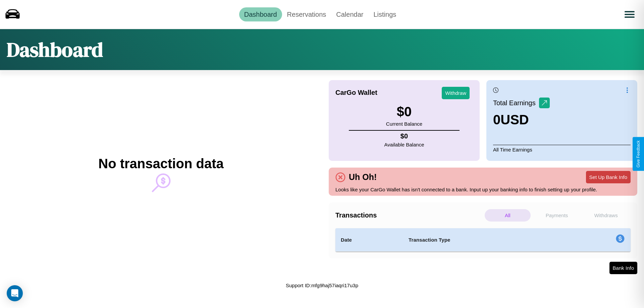 The width and height of the screenshot is (644, 308). I want to click on h2: No transaction data, so click(161, 163).